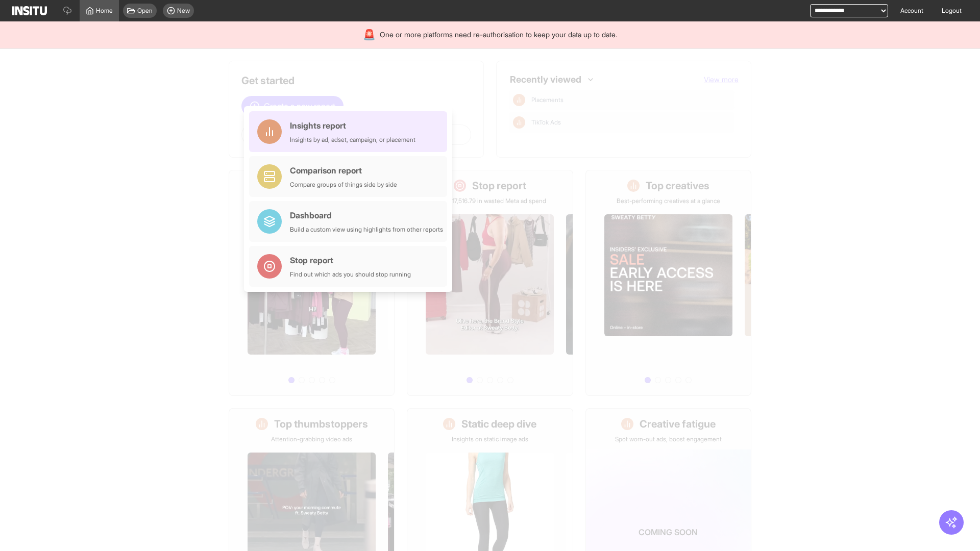 This screenshot has height=551, width=980. I want to click on div: Dashboard, so click(366, 215).